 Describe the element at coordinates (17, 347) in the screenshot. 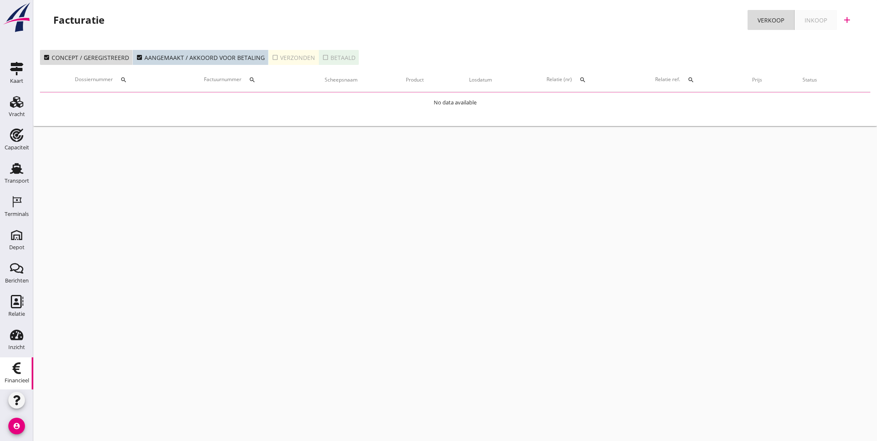

I see `div: Inzicht` at that location.